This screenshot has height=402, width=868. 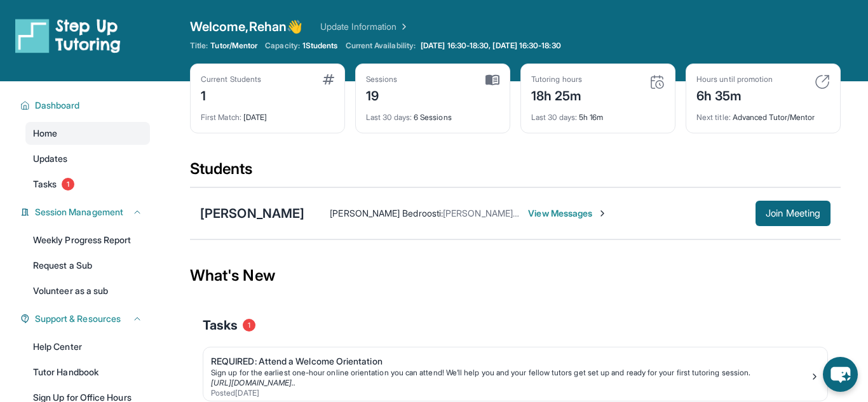 What do you see at coordinates (793, 213) in the screenshot?
I see `span: Join Meeting` at bounding box center [793, 213].